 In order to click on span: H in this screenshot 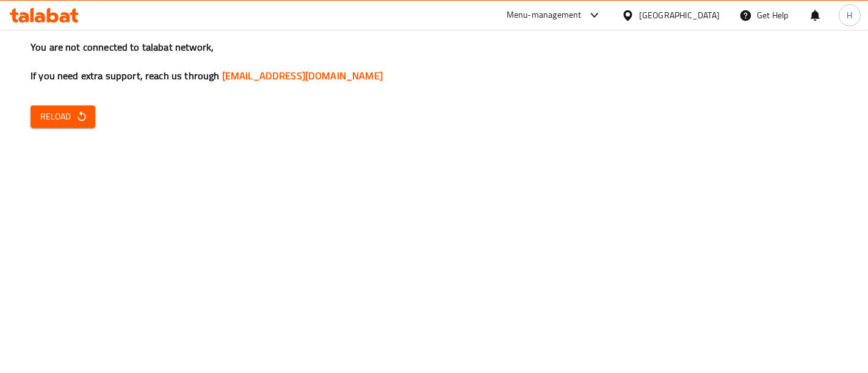, I will do `click(850, 15)`.